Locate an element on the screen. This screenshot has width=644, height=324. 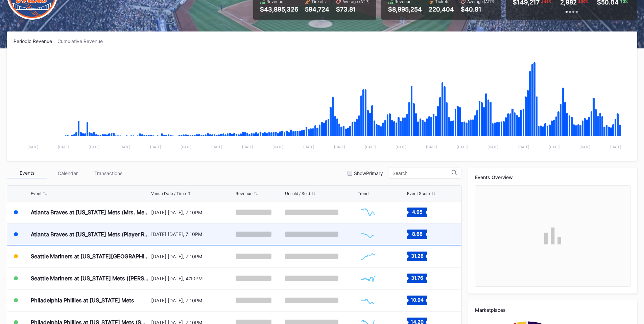
text: 31.76 is located at coordinates (418, 277).